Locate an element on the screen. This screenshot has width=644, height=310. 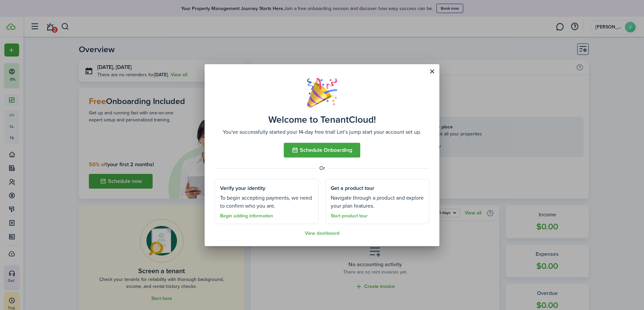
well-done-separator: Or is located at coordinates (322, 168).